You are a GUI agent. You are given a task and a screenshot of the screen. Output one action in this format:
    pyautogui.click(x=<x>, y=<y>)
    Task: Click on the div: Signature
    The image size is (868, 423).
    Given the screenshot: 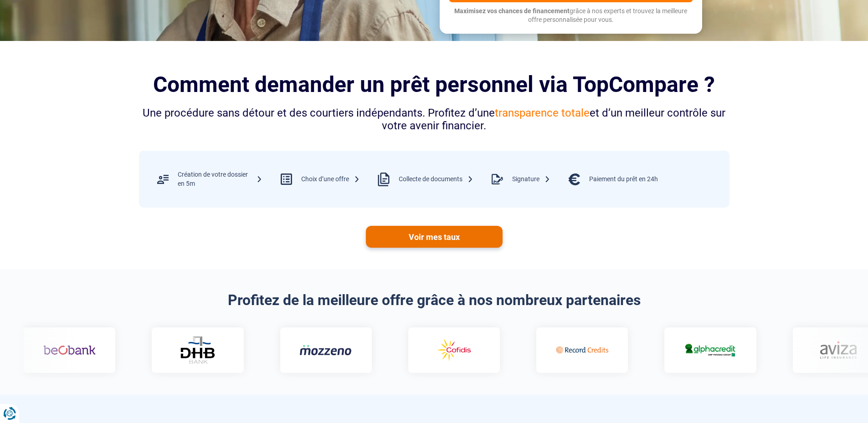 What is the action you would take?
    pyautogui.click(x=531, y=180)
    